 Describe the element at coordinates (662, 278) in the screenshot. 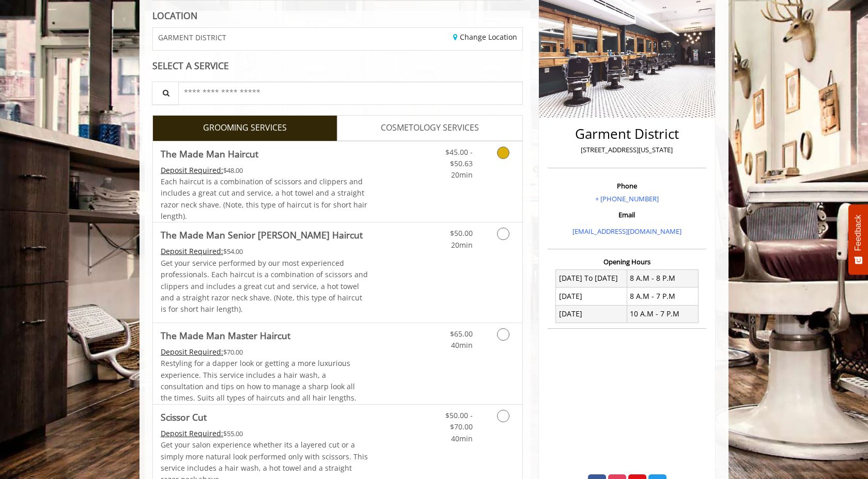

I see `td: 8 A.M - 8 P.M` at that location.